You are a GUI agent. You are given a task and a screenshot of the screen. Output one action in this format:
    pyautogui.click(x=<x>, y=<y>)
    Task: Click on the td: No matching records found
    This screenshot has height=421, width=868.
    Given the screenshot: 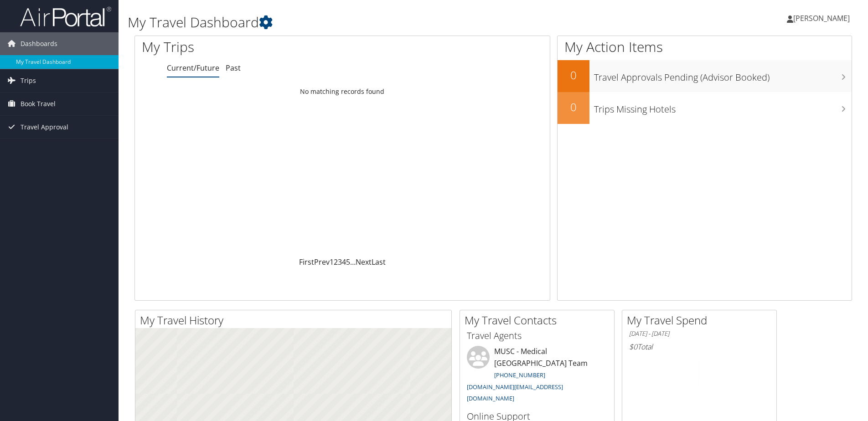 What is the action you would take?
    pyautogui.click(x=342, y=92)
    